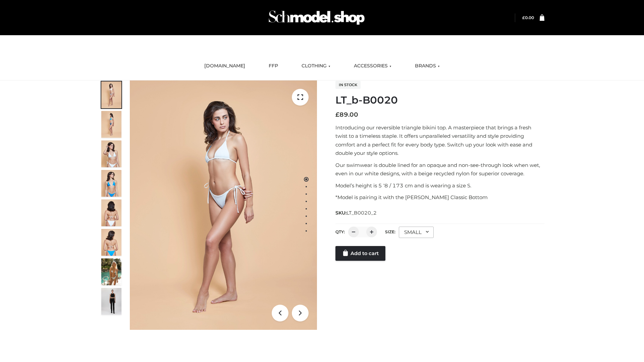 The width and height of the screenshot is (644, 362). What do you see at coordinates (528, 17) in the screenshot?
I see `bdi: 0.00` at bounding box center [528, 17].